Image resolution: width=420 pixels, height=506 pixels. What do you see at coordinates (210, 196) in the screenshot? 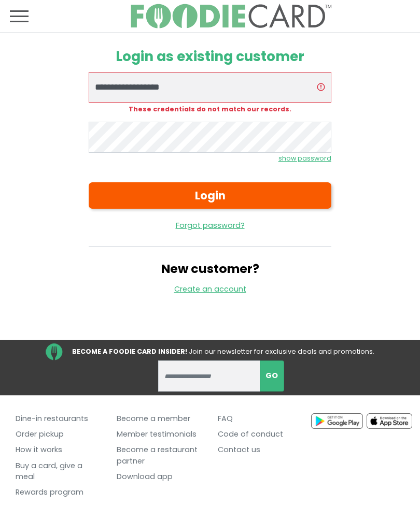
I see `button: Login` at bounding box center [210, 196].